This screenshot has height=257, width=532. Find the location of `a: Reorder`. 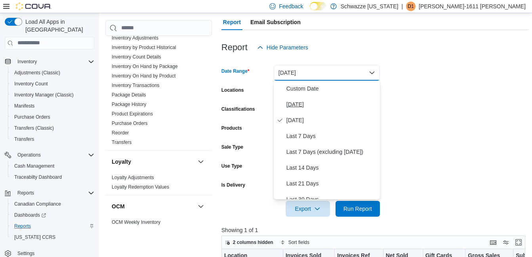

a: Reorder is located at coordinates (120, 133).